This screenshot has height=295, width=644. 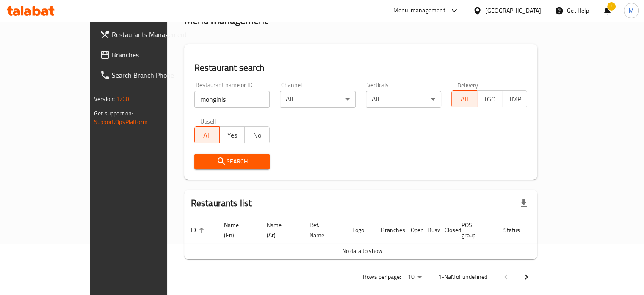 I want to click on span: Get support on:, so click(x=113, y=114).